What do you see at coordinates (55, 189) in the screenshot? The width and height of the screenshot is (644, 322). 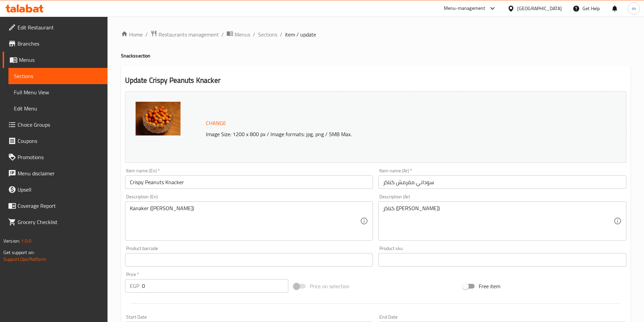 I see `a: Upsell` at bounding box center [55, 189].